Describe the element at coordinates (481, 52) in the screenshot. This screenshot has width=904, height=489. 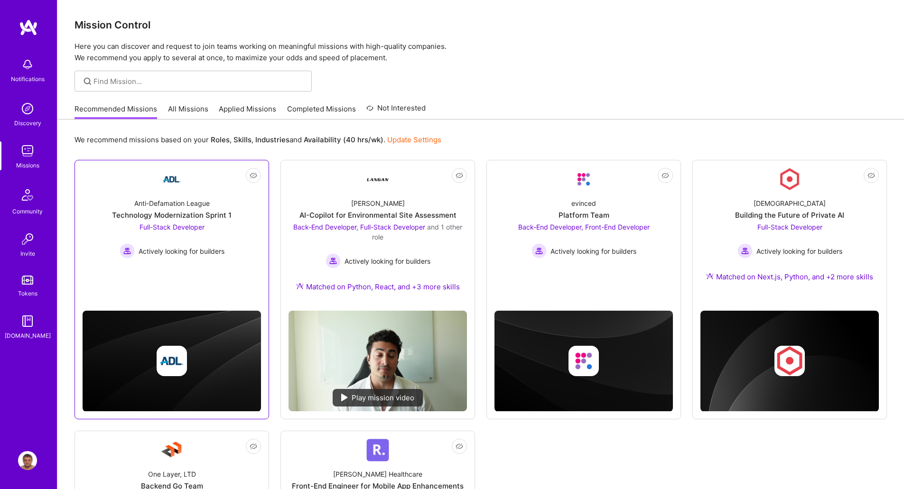
I see `p: Here you can discover and request to join teams working on meaningful missions with high-quality ...` at that location.